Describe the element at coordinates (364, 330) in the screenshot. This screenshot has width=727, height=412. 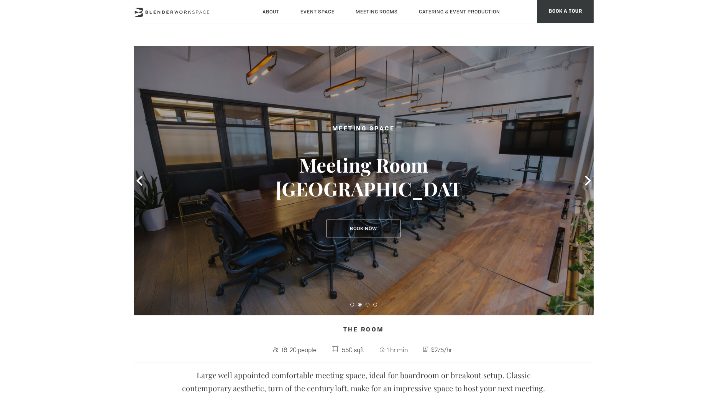
I see `h4: The Room` at that location.